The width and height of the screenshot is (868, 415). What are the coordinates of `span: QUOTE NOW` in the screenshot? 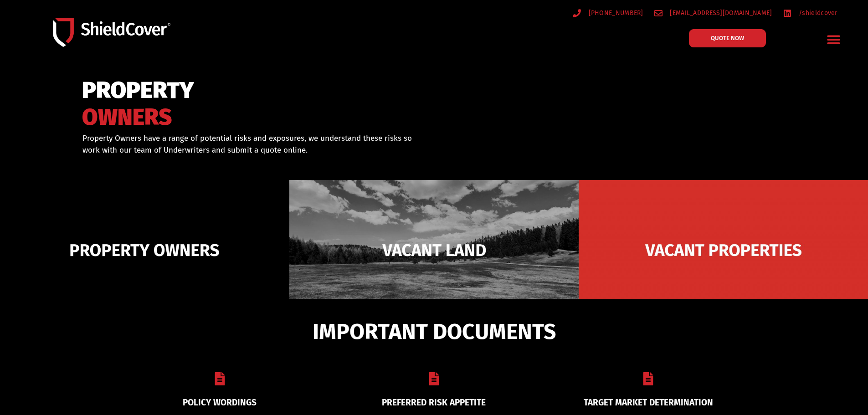 It's located at (727, 38).